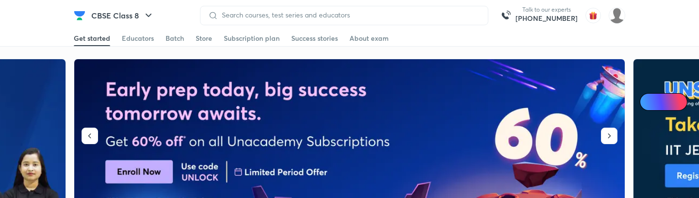  What do you see at coordinates (668, 102) in the screenshot?
I see `span: Ai Doubts` at bounding box center [668, 102].